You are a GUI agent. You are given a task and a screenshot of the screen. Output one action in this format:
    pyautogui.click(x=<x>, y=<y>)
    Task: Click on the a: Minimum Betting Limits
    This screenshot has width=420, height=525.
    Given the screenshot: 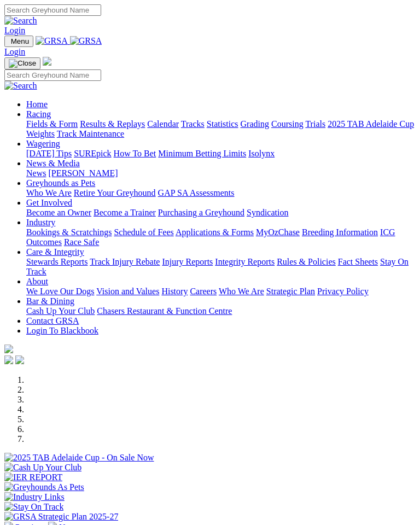 What is the action you would take?
    pyautogui.click(x=202, y=153)
    